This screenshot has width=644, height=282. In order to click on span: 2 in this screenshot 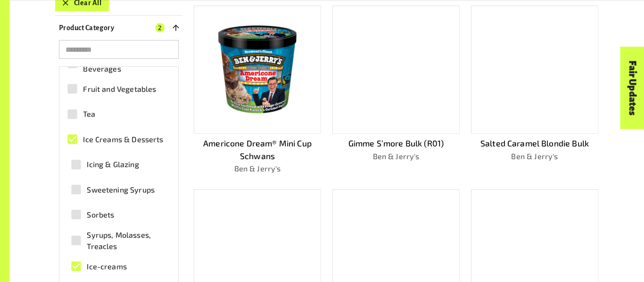, I will do `click(160, 28)`.